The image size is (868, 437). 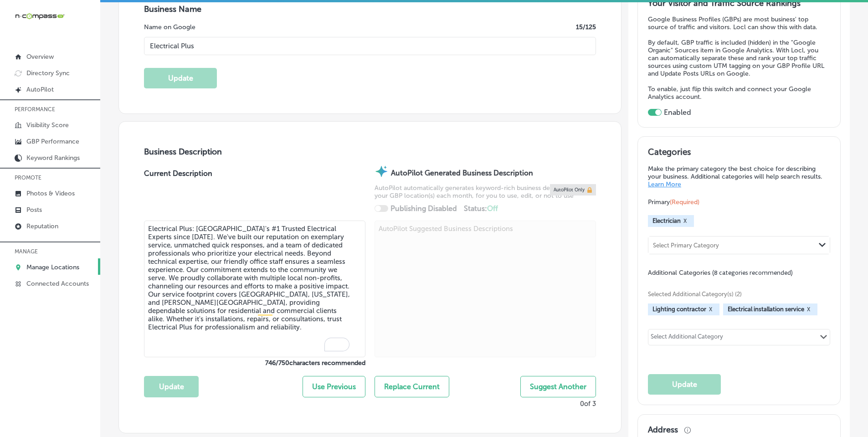 What do you see at coordinates (35, 210) in the screenshot?
I see `p: Posts` at bounding box center [35, 210].